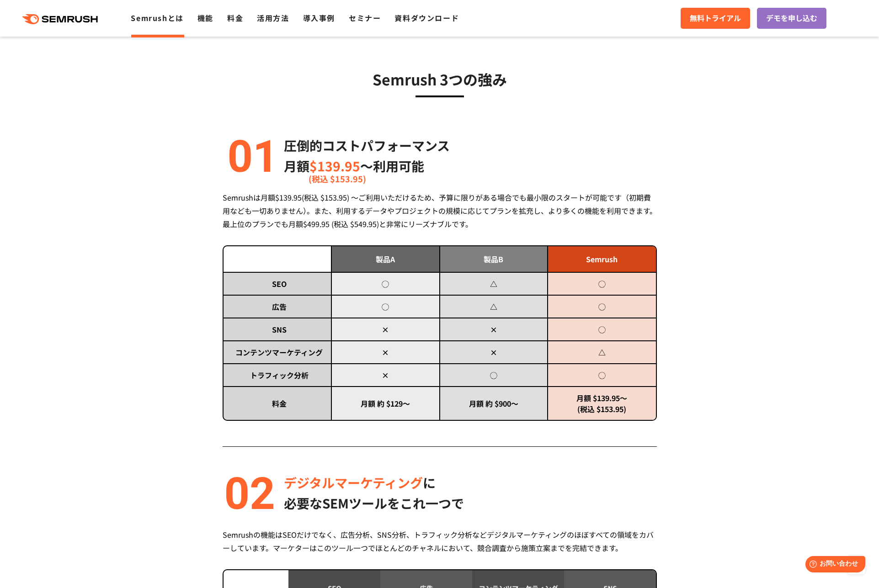 This screenshot has height=588, width=879. I want to click on span: デジタルマーケティング, so click(353, 483).